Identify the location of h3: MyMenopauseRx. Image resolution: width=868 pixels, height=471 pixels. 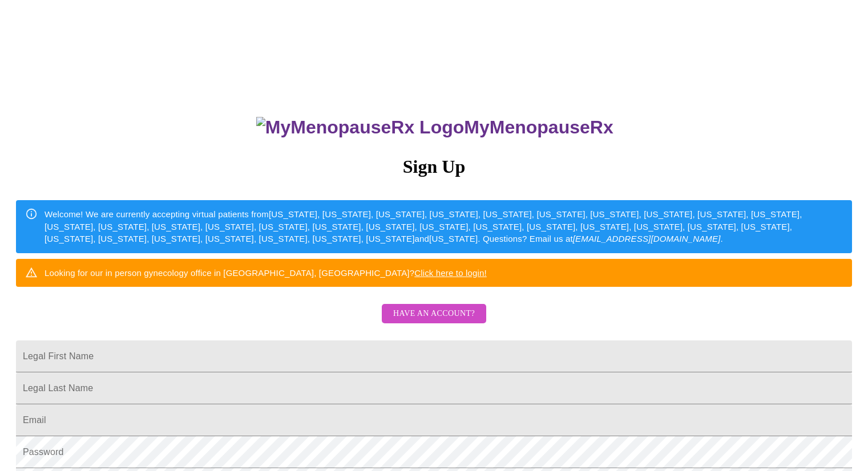
(435, 127).